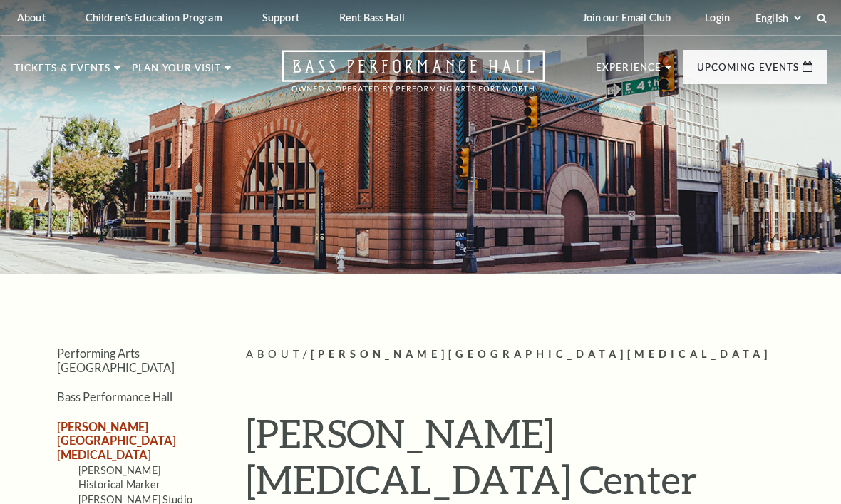 The image size is (841, 504). I want to click on p: Experience, so click(629, 71).